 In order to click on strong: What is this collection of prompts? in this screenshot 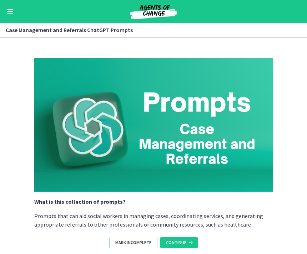, I will do `click(80, 202)`.